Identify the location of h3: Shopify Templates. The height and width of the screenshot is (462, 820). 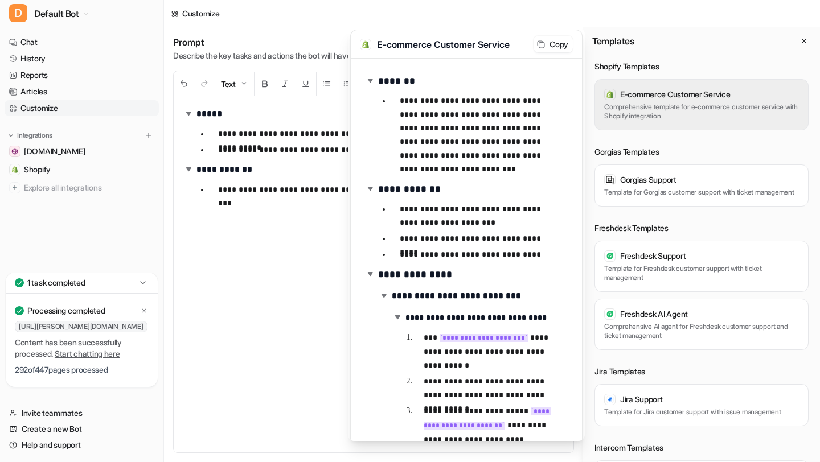
(701, 67).